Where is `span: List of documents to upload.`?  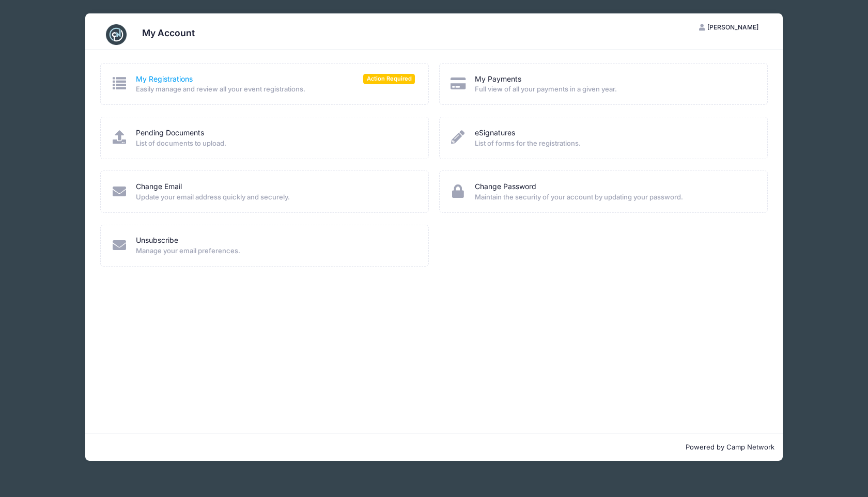
span: List of documents to upload. is located at coordinates (275, 143).